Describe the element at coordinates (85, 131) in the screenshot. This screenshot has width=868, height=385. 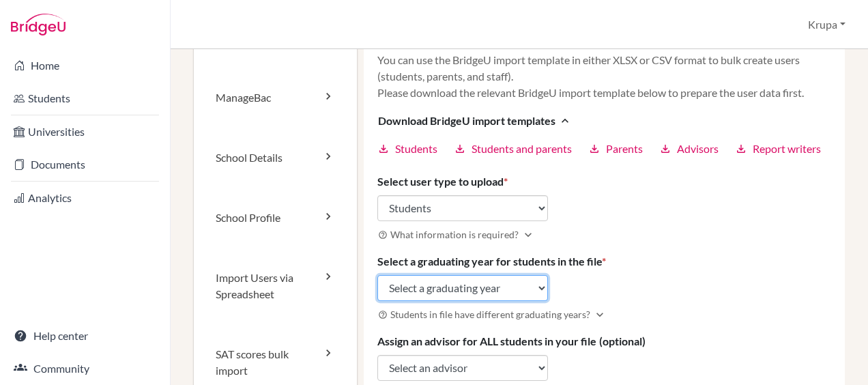
I see `a: Universities` at that location.